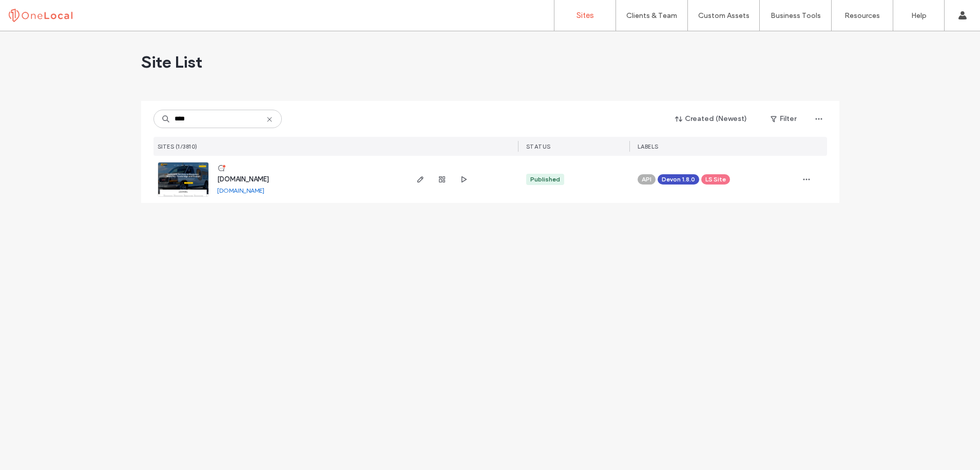 The width and height of the screenshot is (980, 470). Describe the element at coordinates (172, 62) in the screenshot. I see `span: Site List` at that location.